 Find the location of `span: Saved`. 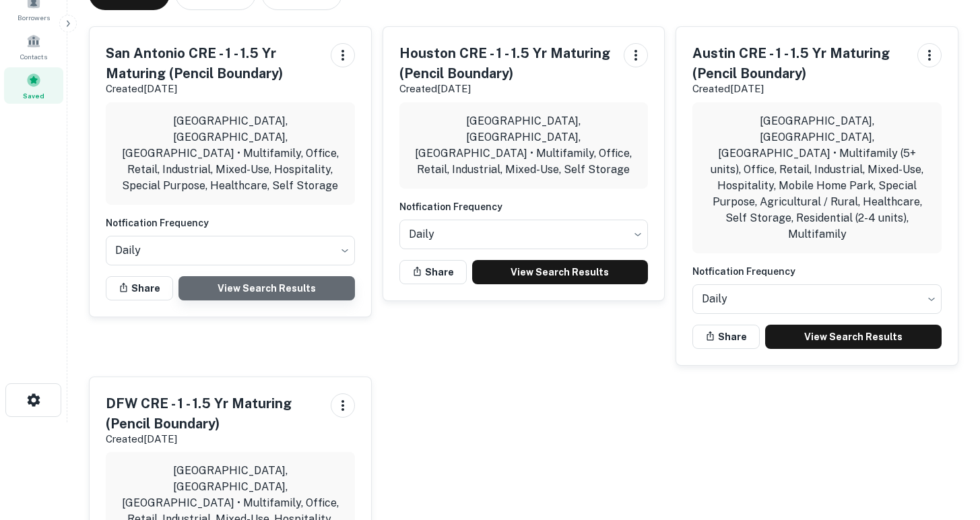

span: Saved is located at coordinates (33, 95).